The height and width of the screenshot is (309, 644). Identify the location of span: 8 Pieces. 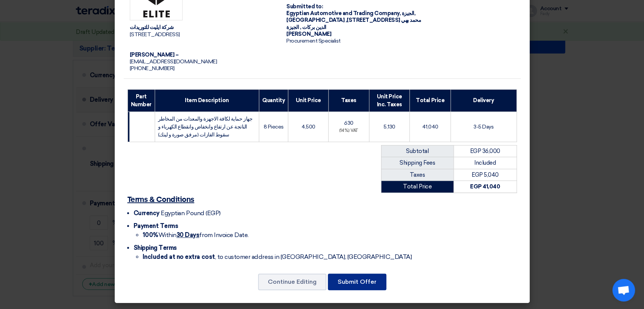
(273, 127).